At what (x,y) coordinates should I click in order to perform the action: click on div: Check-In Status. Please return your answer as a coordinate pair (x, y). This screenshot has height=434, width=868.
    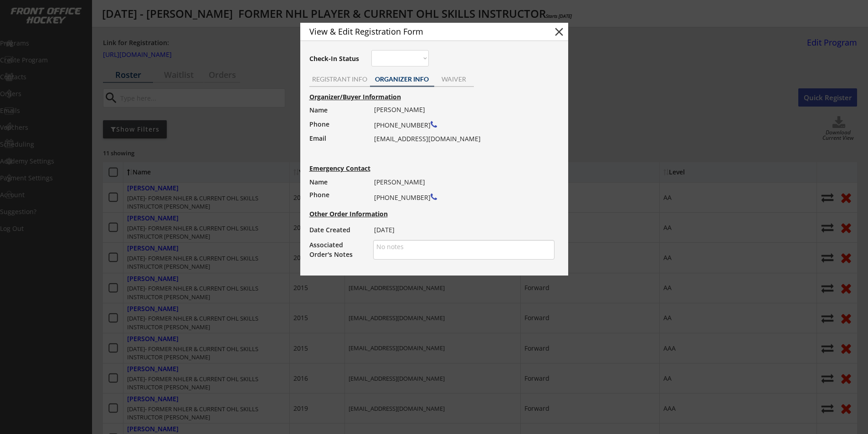
    Looking at the image, I should click on (335, 59).